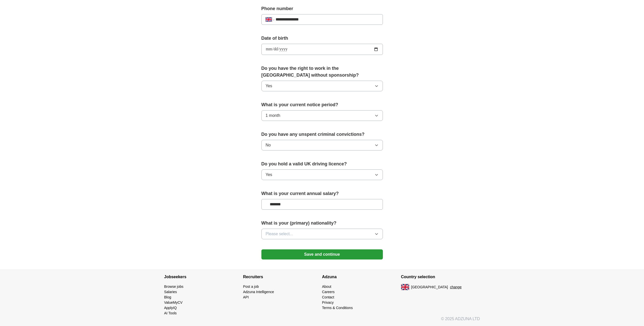 This screenshot has width=644, height=326. What do you see at coordinates (456, 287) in the screenshot?
I see `button: change` at bounding box center [456, 287].